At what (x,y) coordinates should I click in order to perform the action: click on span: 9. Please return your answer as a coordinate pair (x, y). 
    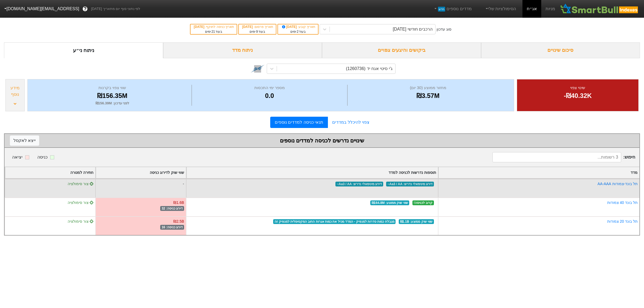
    Looking at the image, I should click on (257, 32).